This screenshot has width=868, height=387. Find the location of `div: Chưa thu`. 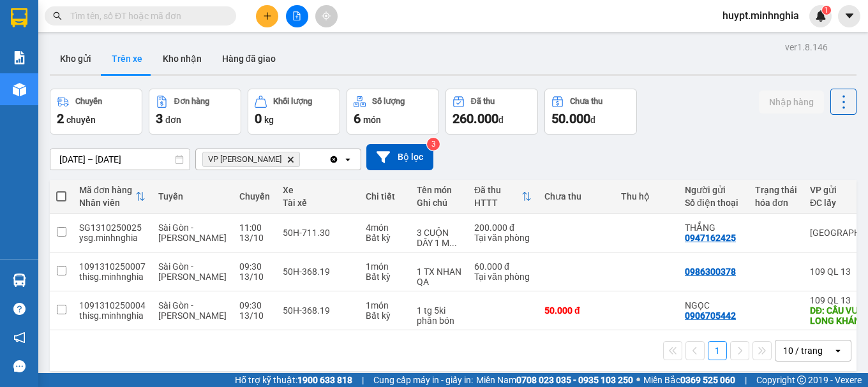

div: Chưa thu is located at coordinates (586, 102).